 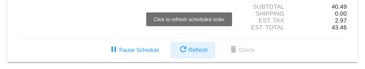 What do you see at coordinates (134, 50) in the screenshot?
I see `button: Pause Schedule` at bounding box center [134, 50].